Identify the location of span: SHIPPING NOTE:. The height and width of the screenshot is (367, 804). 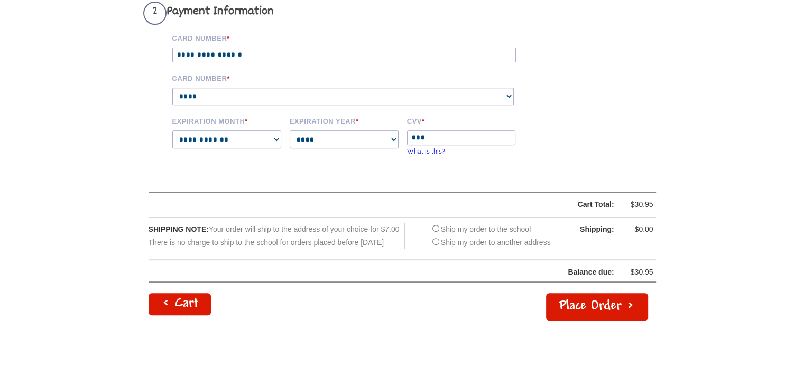
(179, 229).